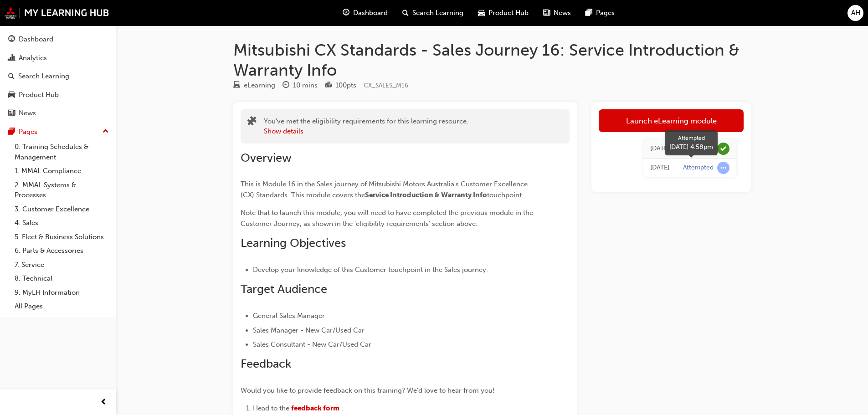  What do you see at coordinates (266, 158) in the screenshot?
I see `span: Overview` at bounding box center [266, 158].